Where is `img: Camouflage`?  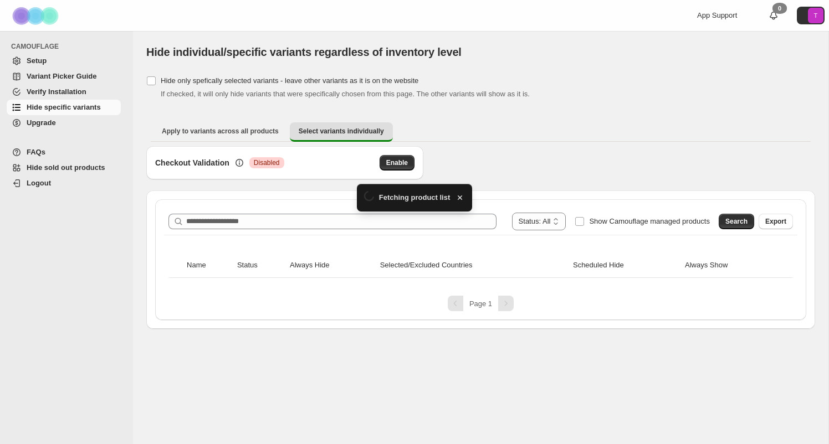
img: Camouflage is located at coordinates (37, 16).